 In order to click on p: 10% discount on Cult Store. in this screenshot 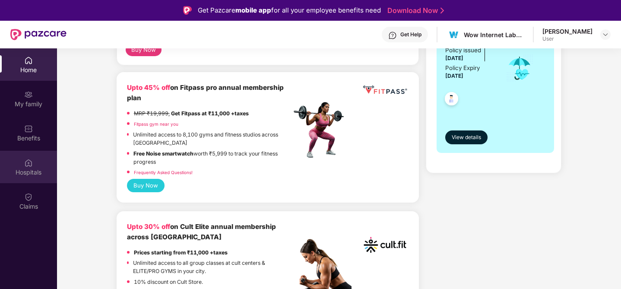, I will do `click(168, 282)`.